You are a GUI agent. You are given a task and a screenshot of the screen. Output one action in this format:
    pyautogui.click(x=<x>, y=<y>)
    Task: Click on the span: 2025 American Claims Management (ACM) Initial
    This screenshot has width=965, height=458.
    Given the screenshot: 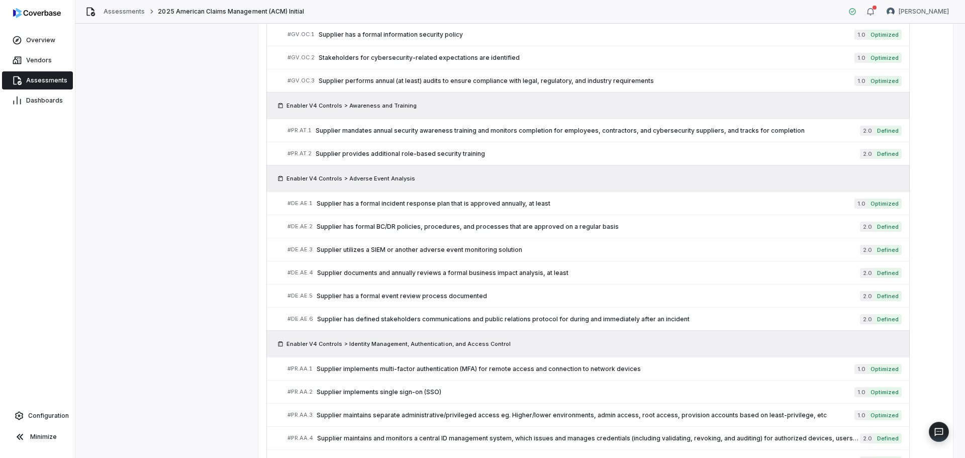 What is the action you would take?
    pyautogui.click(x=231, y=12)
    